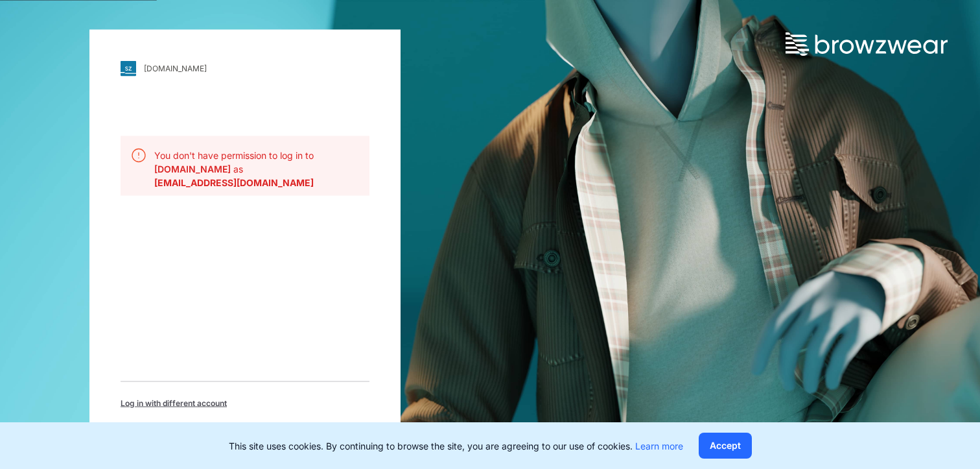 This screenshot has width=980, height=469. I want to click on p: You don't have permission to log in to as, so click(257, 162).